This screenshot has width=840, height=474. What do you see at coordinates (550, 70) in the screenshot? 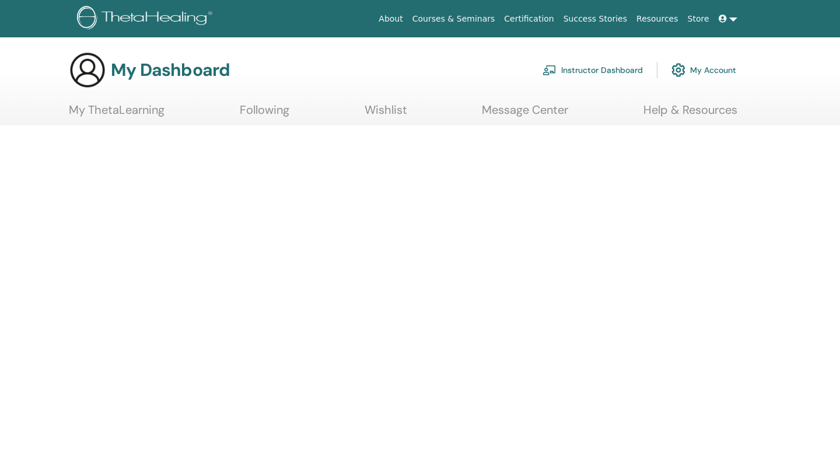
I see `img: chalkboard-teacher.svg` at bounding box center [550, 70].